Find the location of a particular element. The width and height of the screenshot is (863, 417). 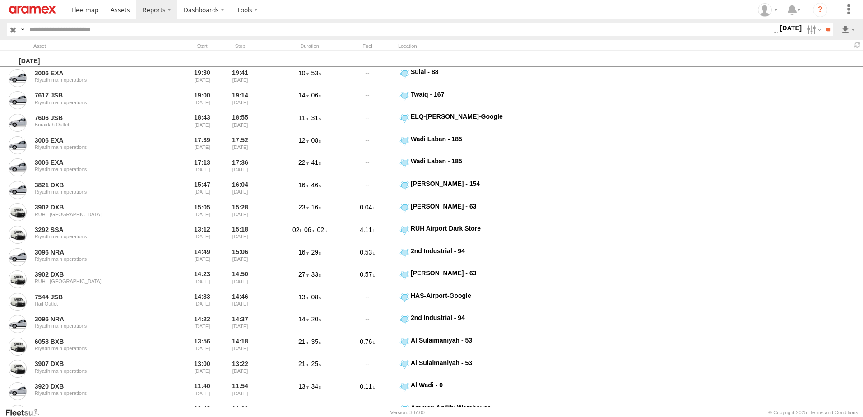

a: 3292 SSA is located at coordinates (97, 230).